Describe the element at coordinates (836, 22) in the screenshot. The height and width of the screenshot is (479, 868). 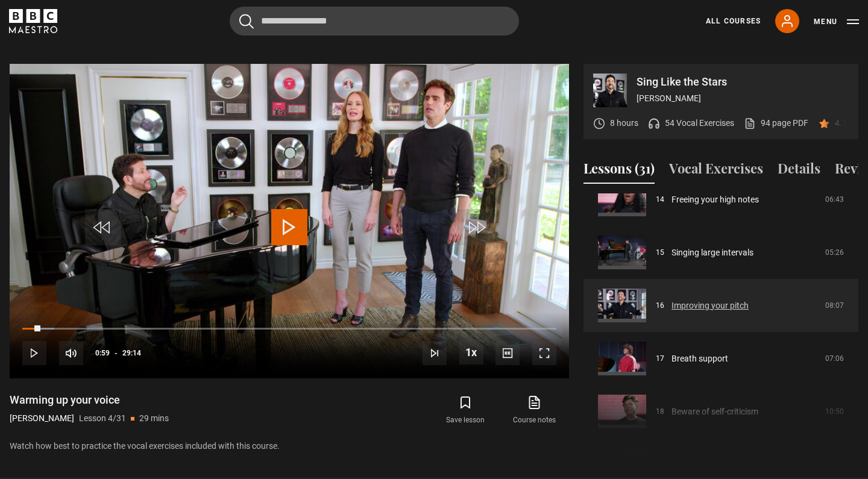
I see `button: Toggle navigation` at that location.